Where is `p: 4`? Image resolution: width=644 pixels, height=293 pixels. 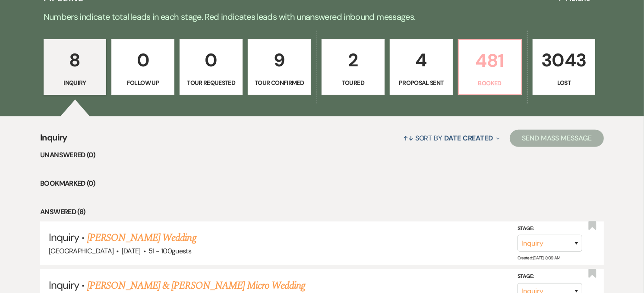
p: 4 is located at coordinates (422, 60).